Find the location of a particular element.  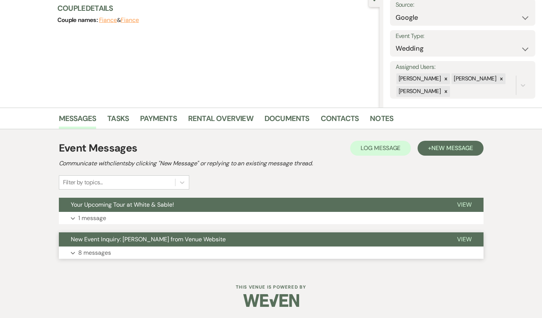

button: +New Message is located at coordinates (450, 148).